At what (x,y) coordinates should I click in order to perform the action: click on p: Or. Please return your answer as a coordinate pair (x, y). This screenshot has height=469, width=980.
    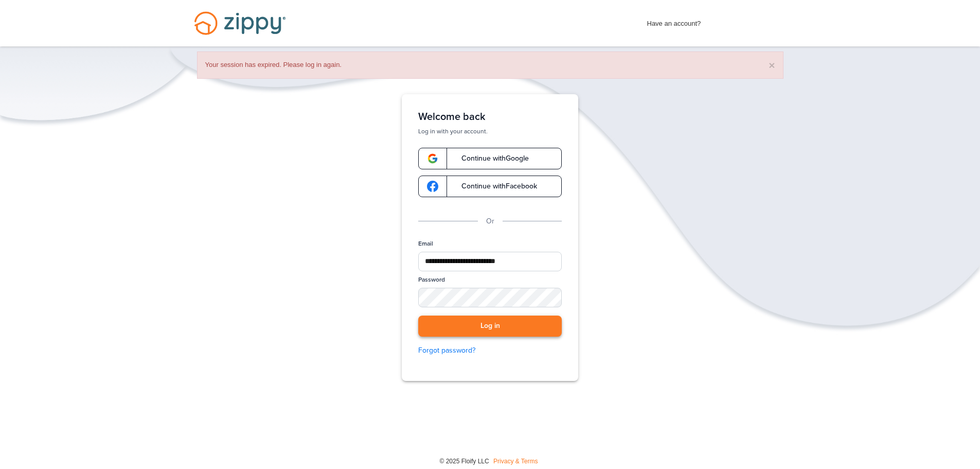
    Looking at the image, I should click on (490, 221).